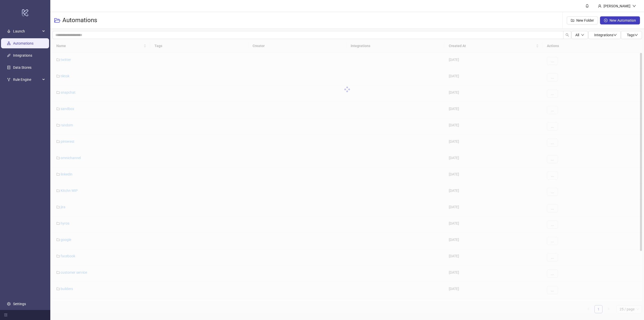 The image size is (644, 320). What do you see at coordinates (567, 35) in the screenshot?
I see `span: search` at bounding box center [567, 35].